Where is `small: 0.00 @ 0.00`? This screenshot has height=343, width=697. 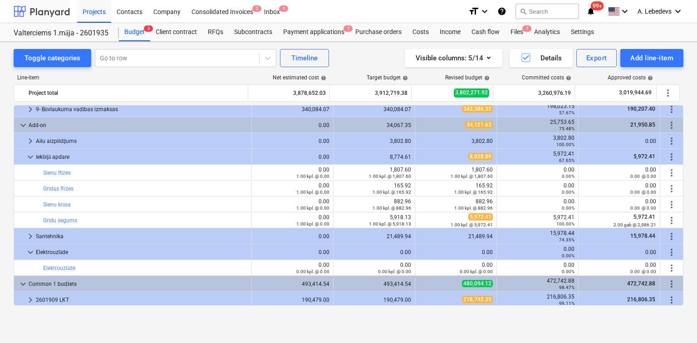 small: 0.00 @ 0.00 is located at coordinates (643, 192).